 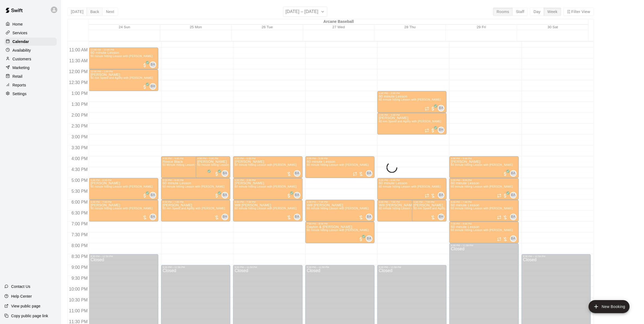 I want to click on div: Services, so click(x=30, y=33).